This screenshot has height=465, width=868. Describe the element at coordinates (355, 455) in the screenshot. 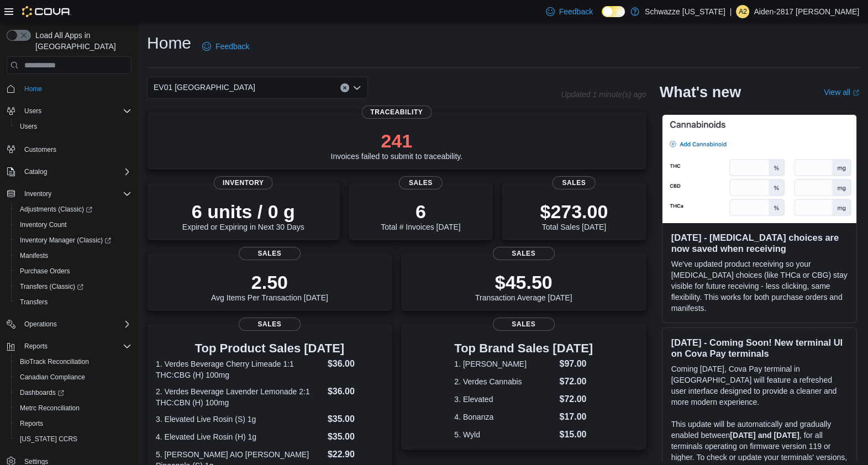

I see `dd: $22.90` at that location.